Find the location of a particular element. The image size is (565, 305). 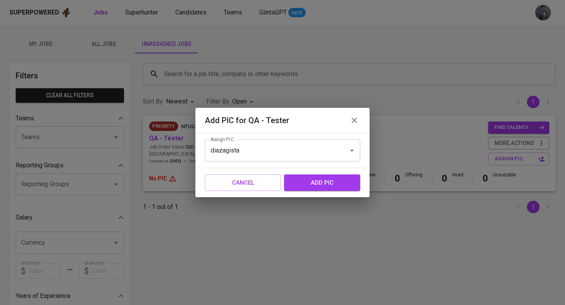

span: Cancel is located at coordinates (243, 183).